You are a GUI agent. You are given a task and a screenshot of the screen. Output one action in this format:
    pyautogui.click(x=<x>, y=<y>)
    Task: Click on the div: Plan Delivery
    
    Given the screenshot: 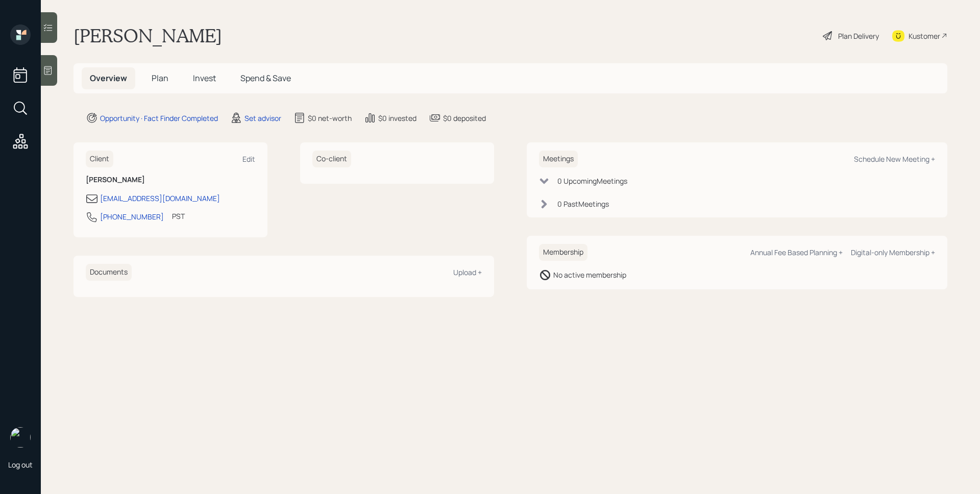 What is the action you would take?
    pyautogui.click(x=858, y=36)
    